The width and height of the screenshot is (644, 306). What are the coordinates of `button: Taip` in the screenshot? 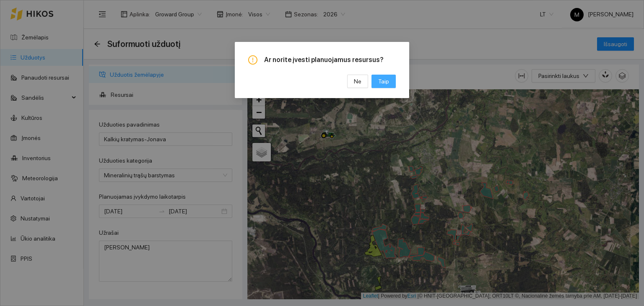 It's located at (384, 81).